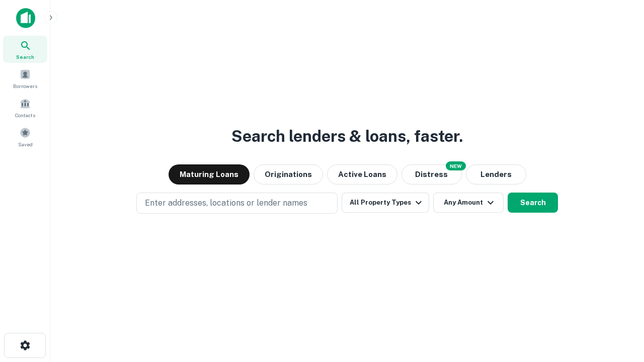  I want to click on img: capitalize-icon.png, so click(26, 18).